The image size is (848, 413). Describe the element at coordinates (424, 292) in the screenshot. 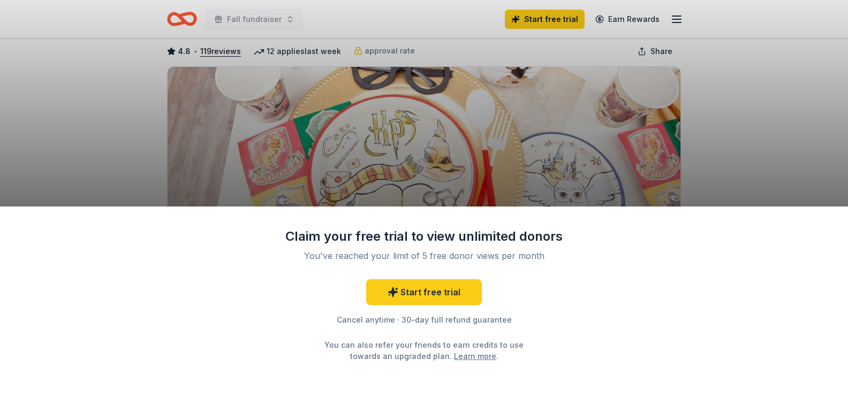

I see `a: Start free trial` at that location.